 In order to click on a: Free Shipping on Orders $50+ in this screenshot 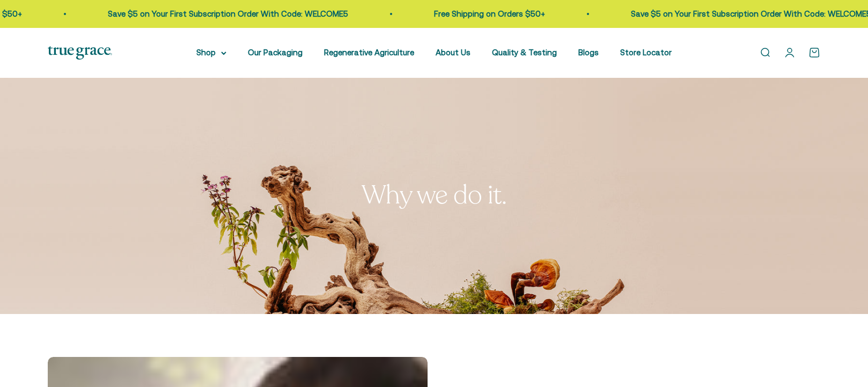, I will do `click(483, 13)`.